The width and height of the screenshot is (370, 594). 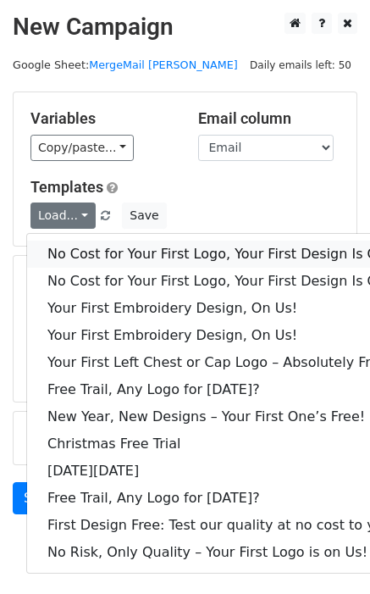 What do you see at coordinates (301, 65) in the screenshot?
I see `span: Daily emails left: 50` at bounding box center [301, 65].